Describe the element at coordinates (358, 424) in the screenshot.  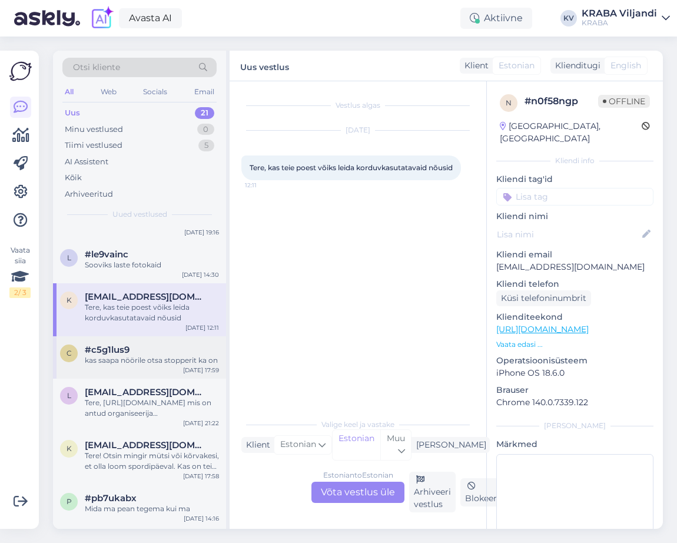
I see `div: Valige keel ja vastake` at that location.